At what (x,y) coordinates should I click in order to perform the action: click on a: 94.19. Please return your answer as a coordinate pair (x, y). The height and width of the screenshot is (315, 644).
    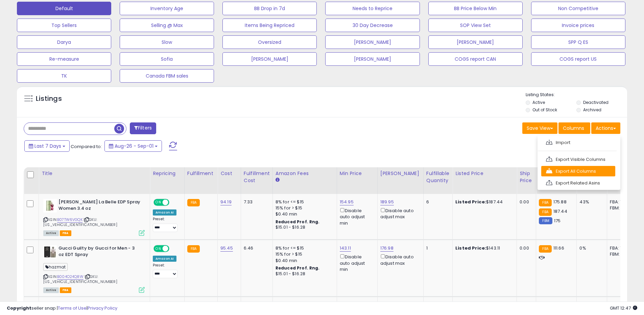
    Looking at the image, I should click on (226, 202).